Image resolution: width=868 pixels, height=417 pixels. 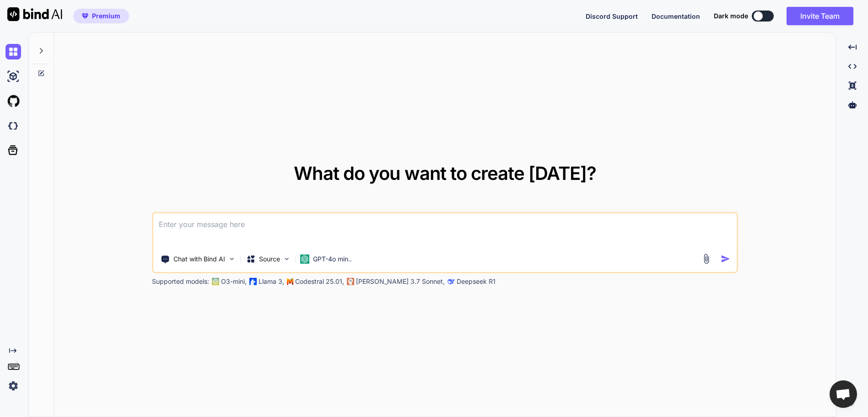 What do you see at coordinates (216, 282) in the screenshot?
I see `img: GPT-4` at bounding box center [216, 282].